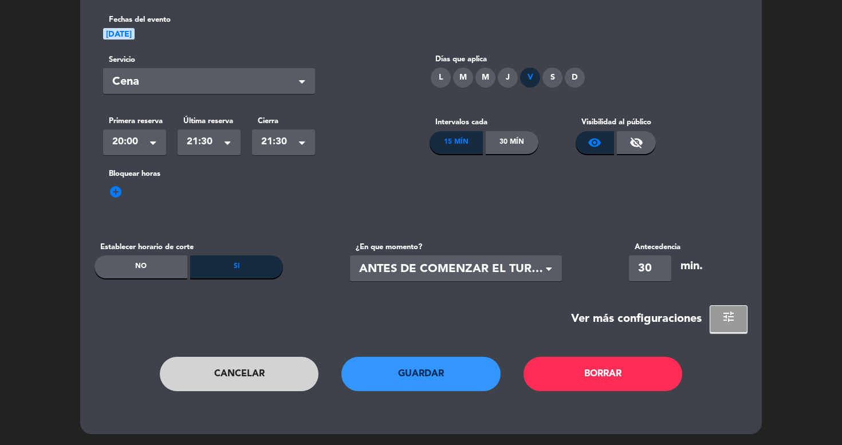 The height and width of the screenshot is (445, 842). What do you see at coordinates (456, 247) in the screenshot?
I see `label: ¿En que momento?` at bounding box center [456, 247].